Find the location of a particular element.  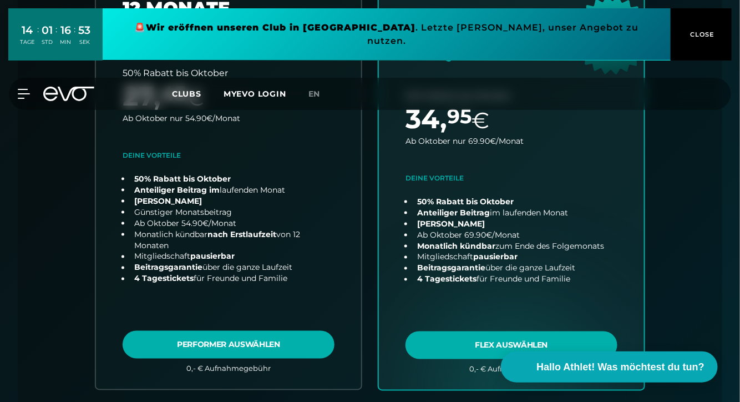

div: 53 is located at coordinates (85, 30).